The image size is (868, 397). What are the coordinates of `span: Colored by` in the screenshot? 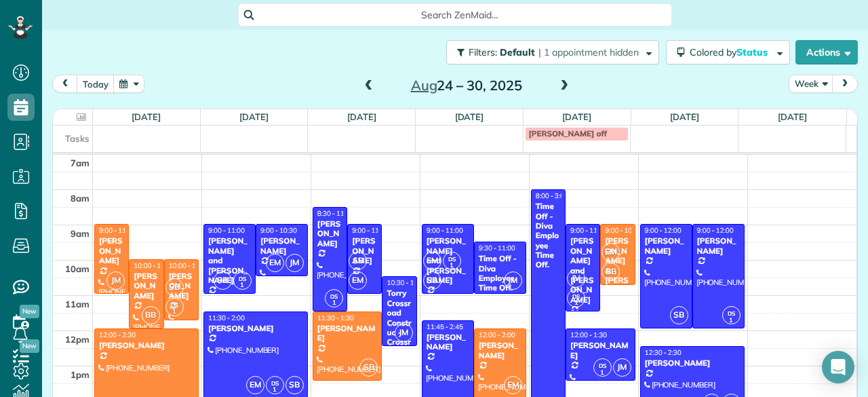 It's located at (731, 52).